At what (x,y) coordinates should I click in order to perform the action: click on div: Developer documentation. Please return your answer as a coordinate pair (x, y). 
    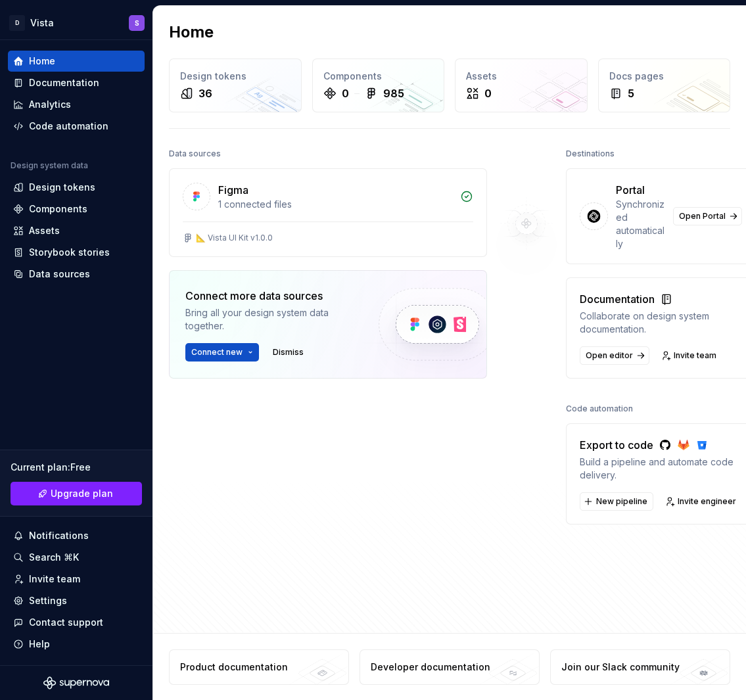
    Looking at the image, I should click on (431, 667).